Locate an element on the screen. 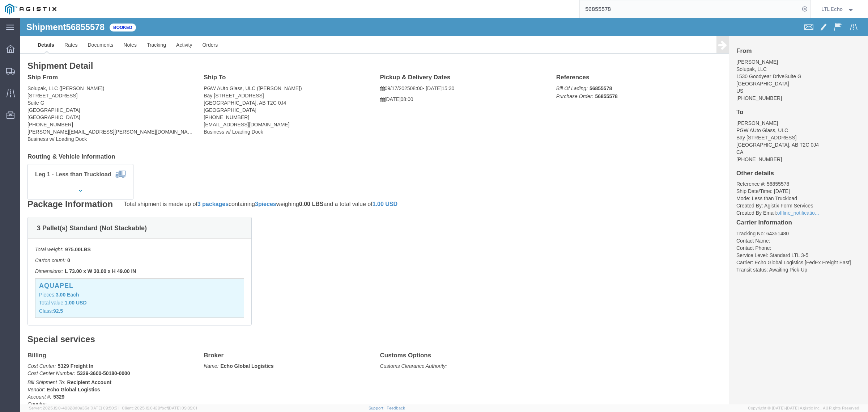 Image resolution: width=868 pixels, height=412 pixels. img: logo is located at coordinates (31, 9).